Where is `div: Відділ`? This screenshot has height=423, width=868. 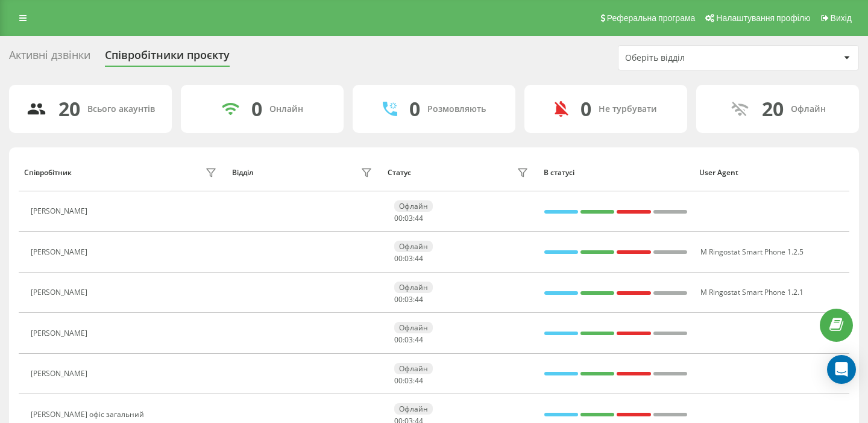 div: Відділ is located at coordinates (242, 173).